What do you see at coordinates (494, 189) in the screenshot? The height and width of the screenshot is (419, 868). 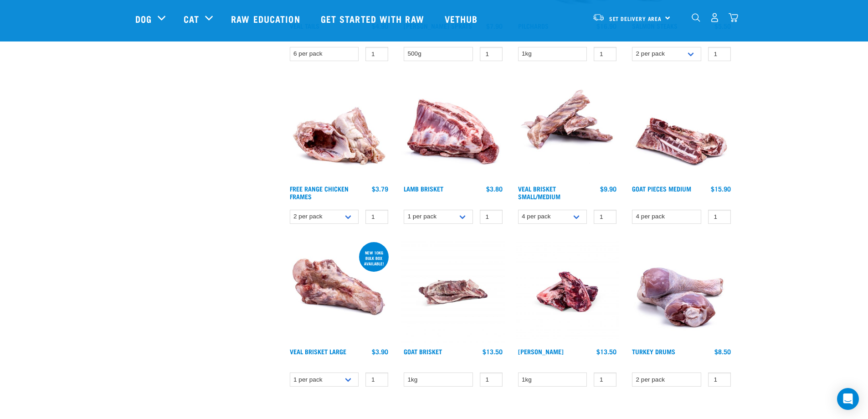 I see `div: $3.80` at bounding box center [494, 189].